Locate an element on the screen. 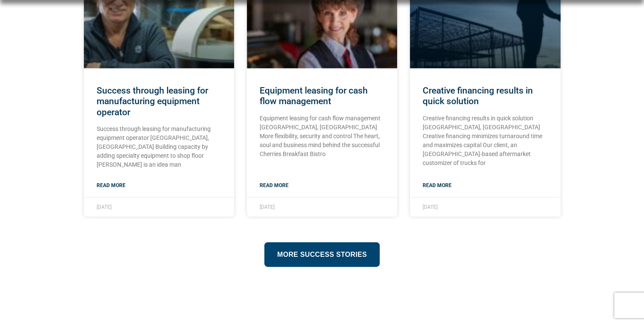 The width and height of the screenshot is (644, 324). a: Read more about Success through leasing for manufacturing equipment operator is located at coordinates (111, 186).